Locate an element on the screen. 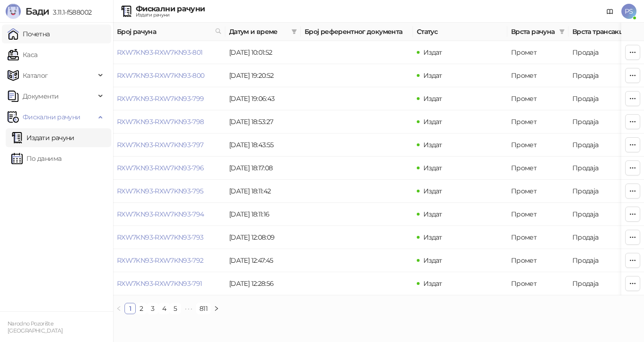  a: RXW7KN93-RXW7KN93-797 is located at coordinates (160, 145).